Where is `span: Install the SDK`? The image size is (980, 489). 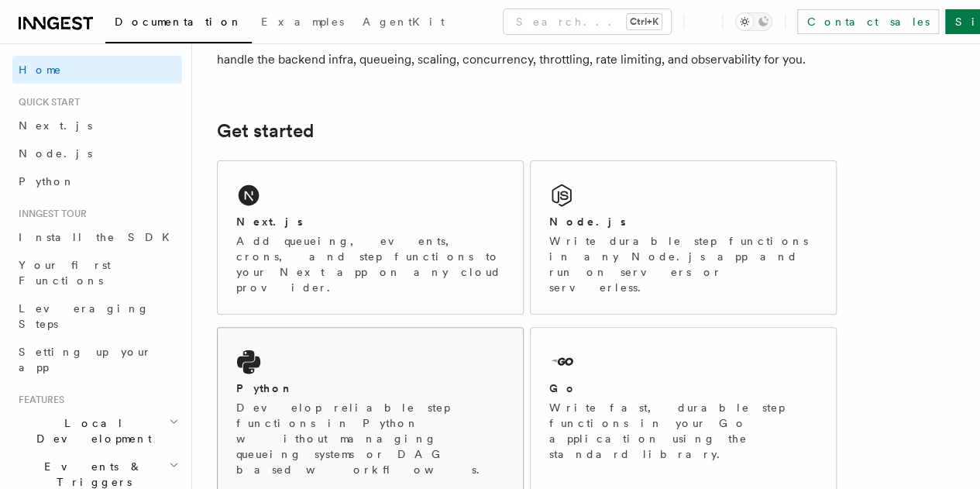 span: Install the SDK is located at coordinates (98, 237).